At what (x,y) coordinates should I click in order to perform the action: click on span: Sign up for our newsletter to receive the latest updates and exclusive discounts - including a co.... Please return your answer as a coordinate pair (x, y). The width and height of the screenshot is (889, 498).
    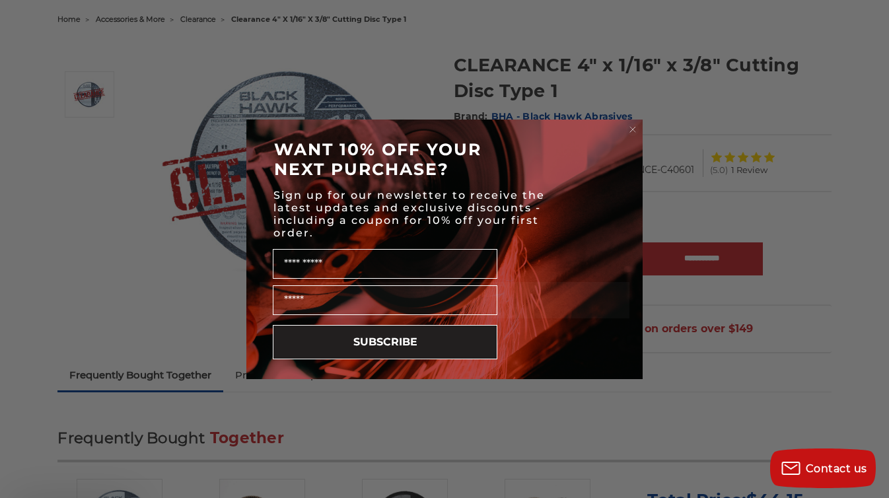
    Looking at the image, I should click on (409, 214).